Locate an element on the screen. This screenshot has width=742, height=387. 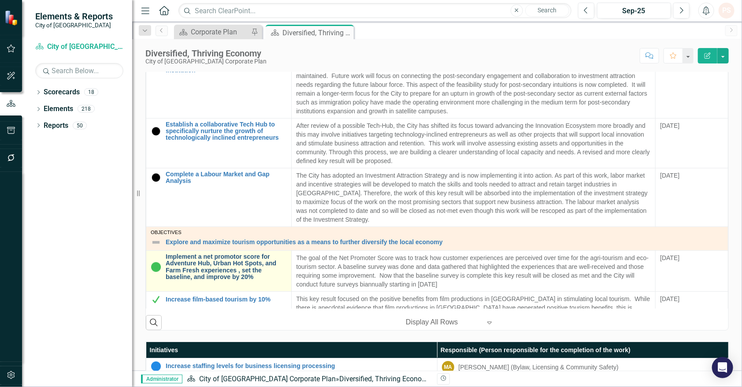
div: PS is located at coordinates (727, 11).